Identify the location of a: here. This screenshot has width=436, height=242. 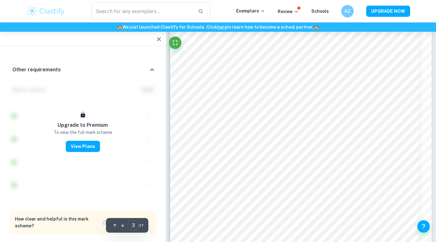
(222, 27).